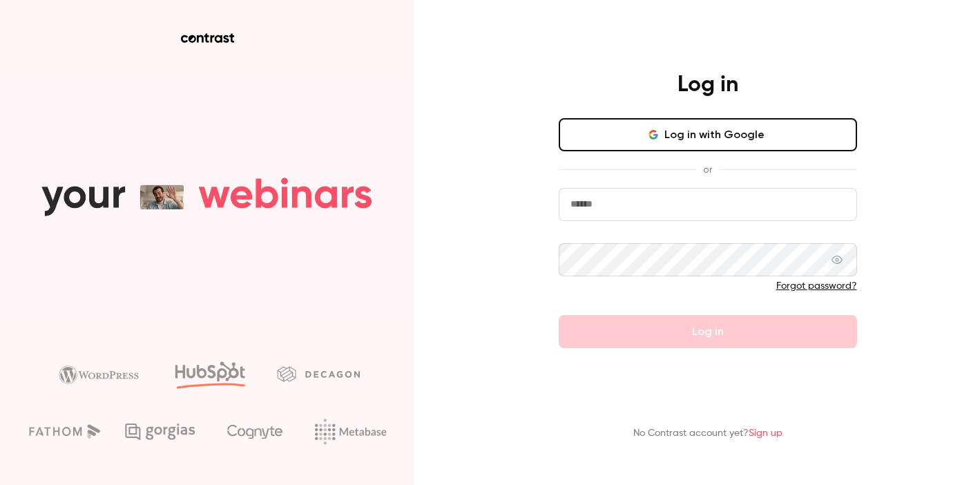 The height and width of the screenshot is (485, 980). I want to click on a: Forgot password?, so click(817, 286).